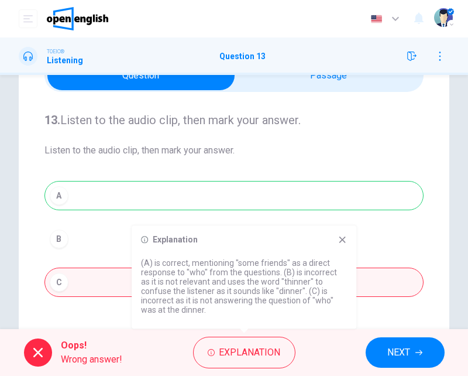 The width and height of the screenshot is (468, 376). I want to click on span: Listen to the audio clip, then mark your answer., so click(234, 150).